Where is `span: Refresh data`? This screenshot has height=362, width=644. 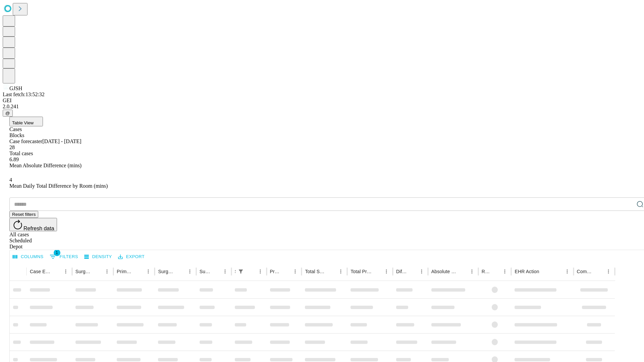 span: Refresh data is located at coordinates (39, 228).